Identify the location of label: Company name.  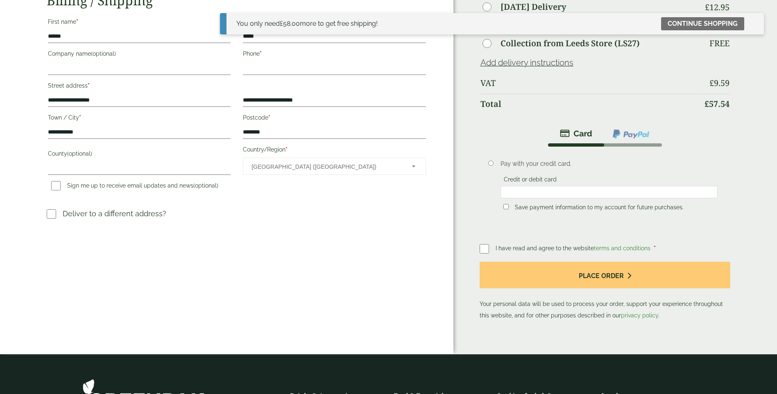
(139, 55).